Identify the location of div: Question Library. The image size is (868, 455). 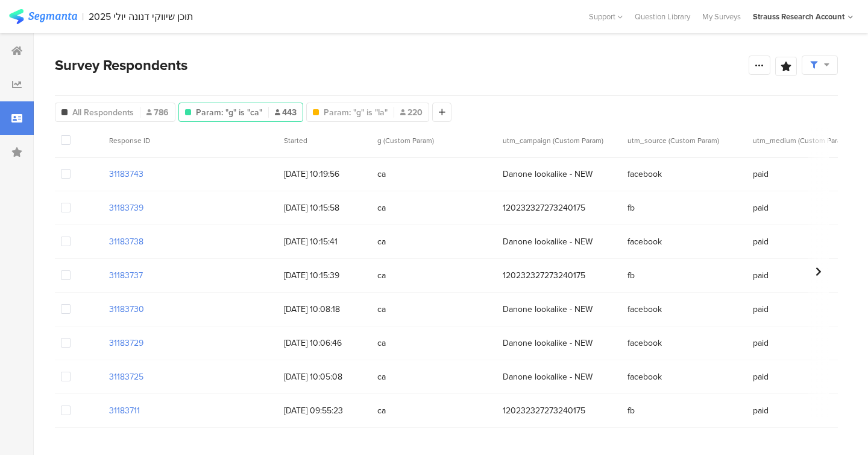
(662, 16).